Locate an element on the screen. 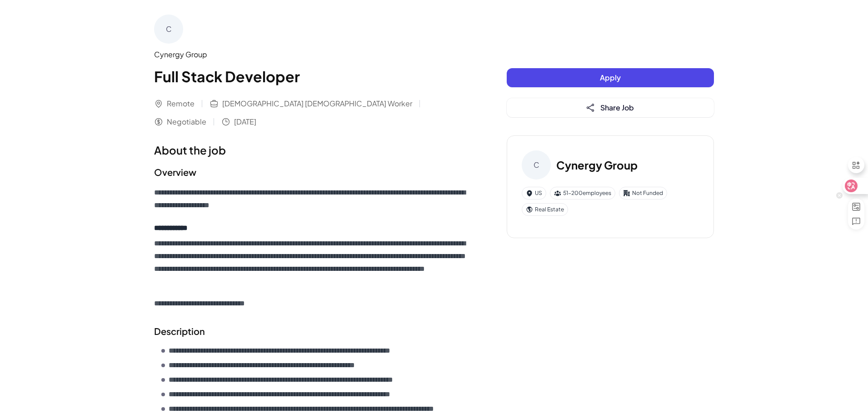 This screenshot has height=414, width=868. h1: Full Stack Developer is located at coordinates (312, 76).